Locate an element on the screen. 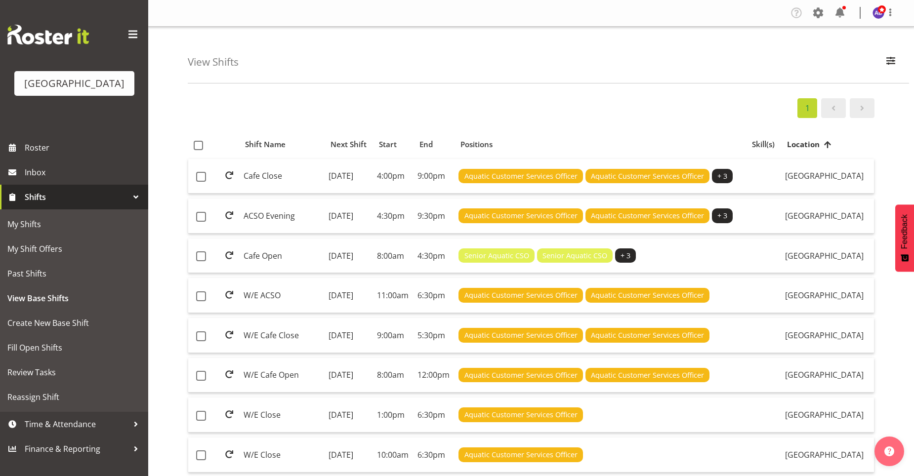 The width and height of the screenshot is (914, 476). a: My Shifts is located at coordinates (74, 224).